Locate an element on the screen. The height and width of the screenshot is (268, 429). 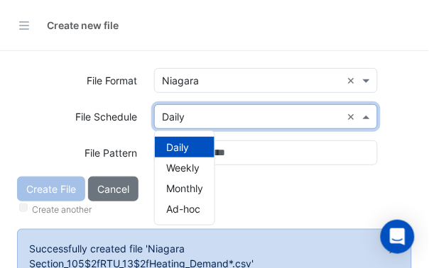
span: Daily is located at coordinates (177, 147).